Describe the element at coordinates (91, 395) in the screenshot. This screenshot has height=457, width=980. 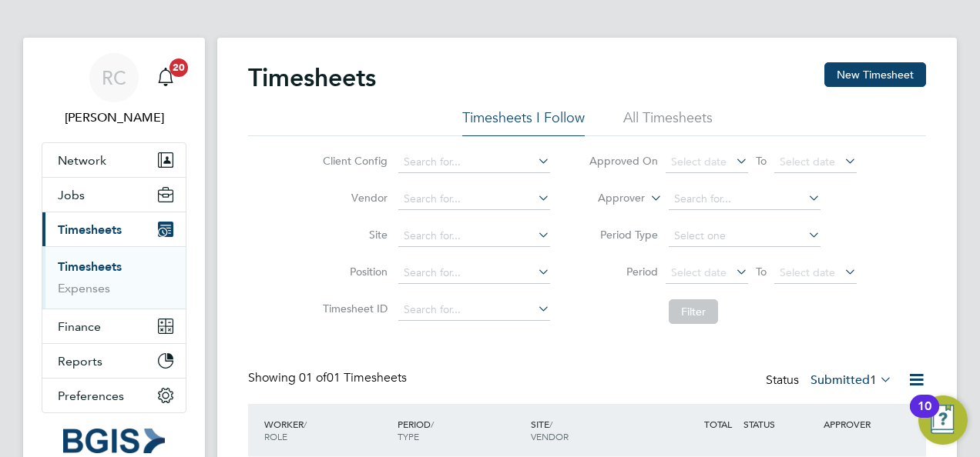
I see `span: Preferences` at that location.